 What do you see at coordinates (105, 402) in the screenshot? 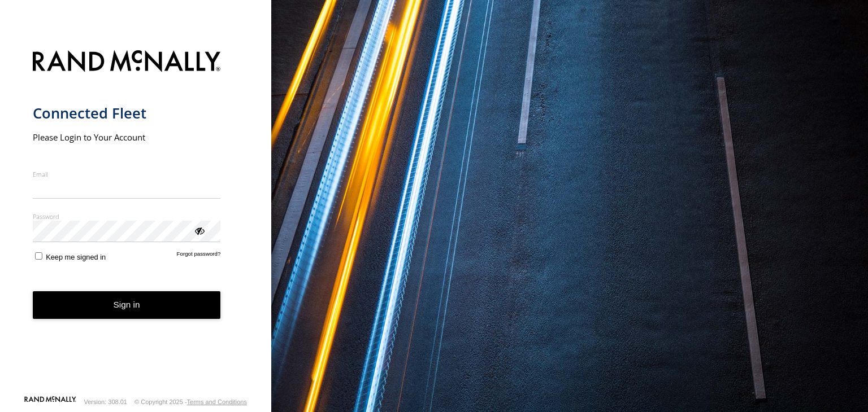
I see `div: Version: 308.01` at bounding box center [105, 402].